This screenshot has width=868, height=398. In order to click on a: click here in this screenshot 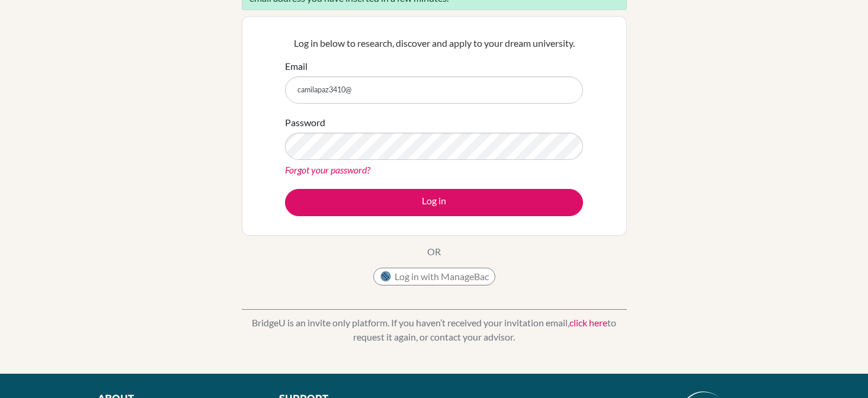, I will do `click(588, 322)`.